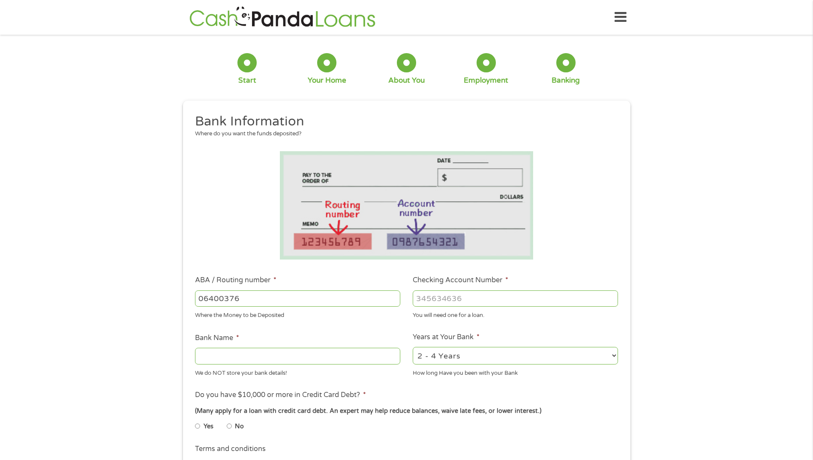 The height and width of the screenshot is (460, 813). Describe the element at coordinates (403, 134) in the screenshot. I see `div: Where do you want the funds deposited?` at that location.